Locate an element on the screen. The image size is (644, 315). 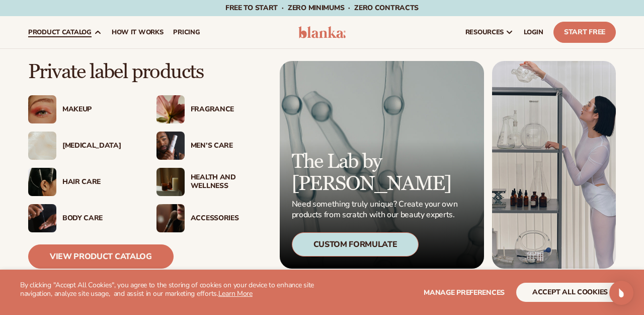
a: Candles and incense on table. Health And Wellness is located at coordinates (211, 182).